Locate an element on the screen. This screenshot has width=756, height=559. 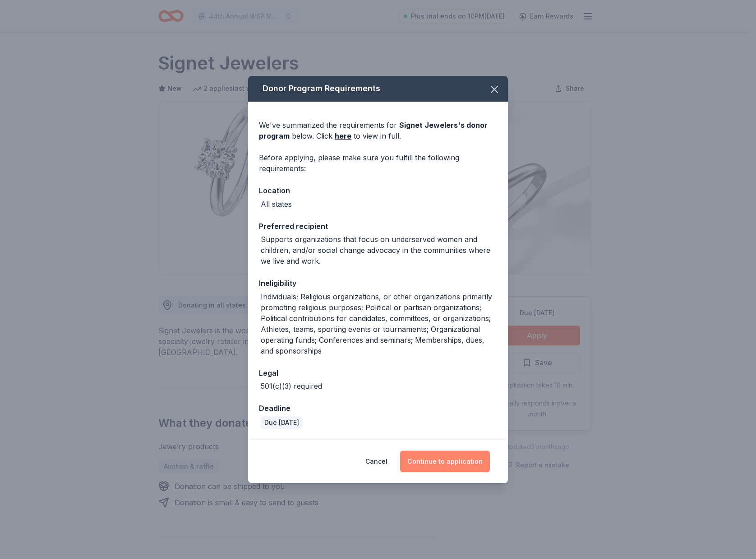
div: Location is located at coordinates (378, 191).